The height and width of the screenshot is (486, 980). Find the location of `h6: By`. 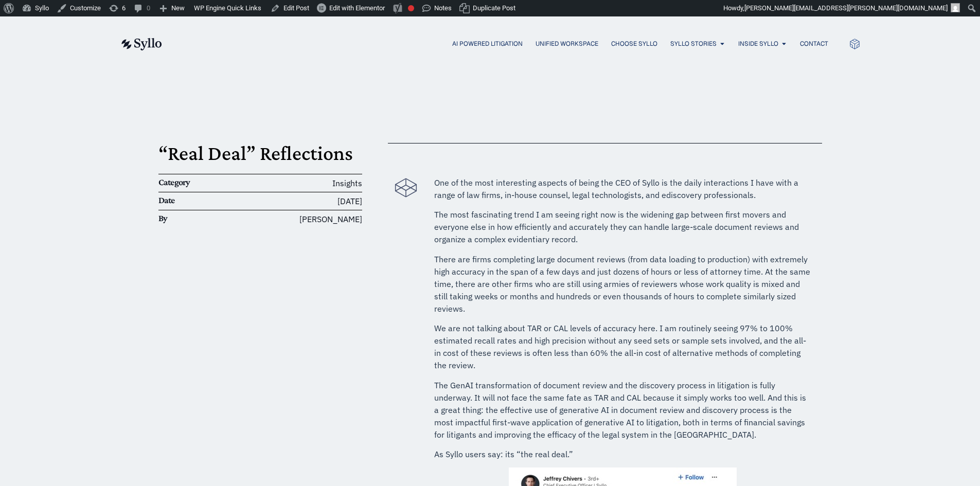

h6: By is located at coordinates (192, 219).